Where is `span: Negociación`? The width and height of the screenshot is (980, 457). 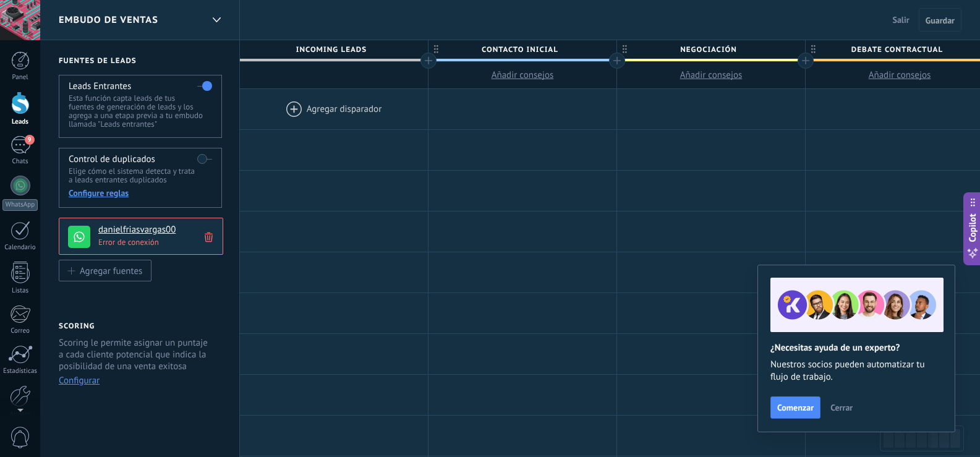 span: Negociación is located at coordinates (708, 49).